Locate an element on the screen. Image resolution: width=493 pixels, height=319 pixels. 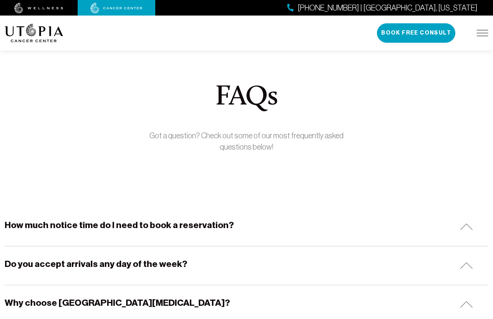
img: wellness is located at coordinates (39, 8).